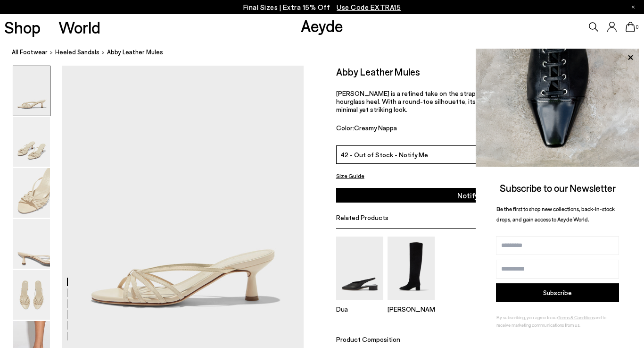 This screenshot has height=348, width=644. What do you see at coordinates (322, 7) in the screenshot?
I see `p: Final Sizes | Extra 15% Off` at bounding box center [322, 7].